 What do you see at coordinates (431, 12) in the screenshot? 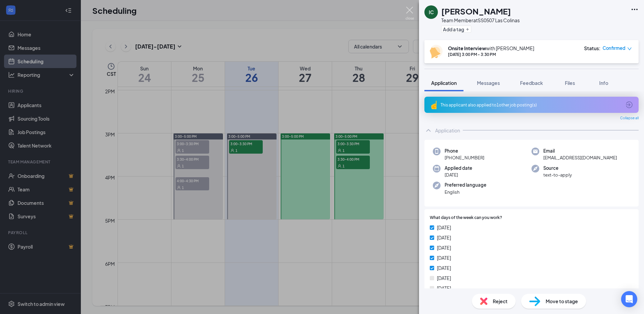
I see `div: IC` at bounding box center [431, 12].